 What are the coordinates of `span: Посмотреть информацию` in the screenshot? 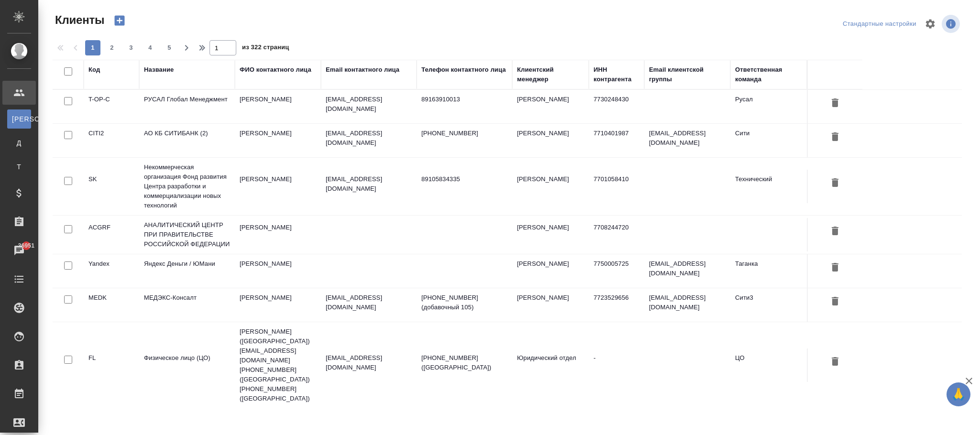 It's located at (951, 24).